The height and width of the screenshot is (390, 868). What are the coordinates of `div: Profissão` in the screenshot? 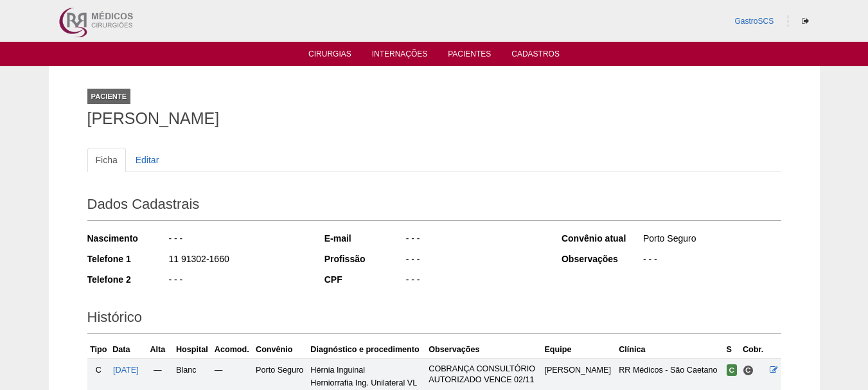 It's located at (365, 259).